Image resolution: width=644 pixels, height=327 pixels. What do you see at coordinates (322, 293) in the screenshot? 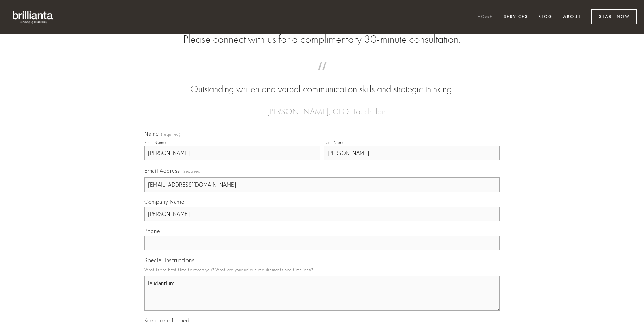
I see `textarea: laudantium` at bounding box center [322, 293].